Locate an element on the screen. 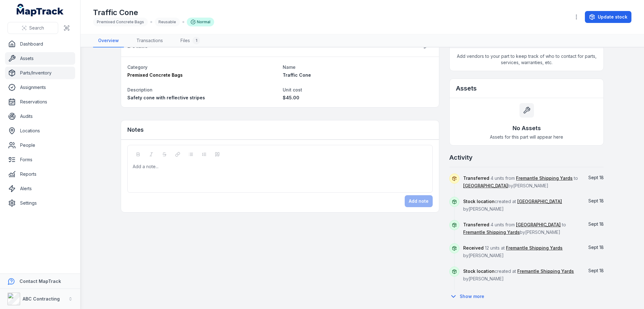  h2: Assets is located at coordinates (526, 88).